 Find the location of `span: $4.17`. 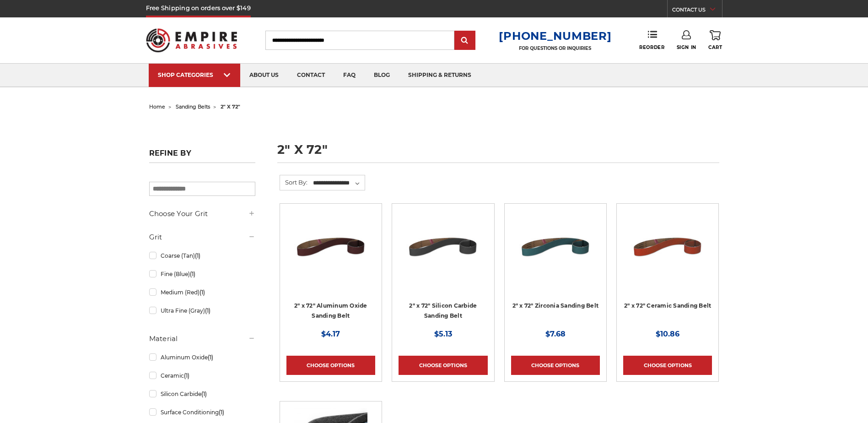

span: $4.17 is located at coordinates (330, 334).